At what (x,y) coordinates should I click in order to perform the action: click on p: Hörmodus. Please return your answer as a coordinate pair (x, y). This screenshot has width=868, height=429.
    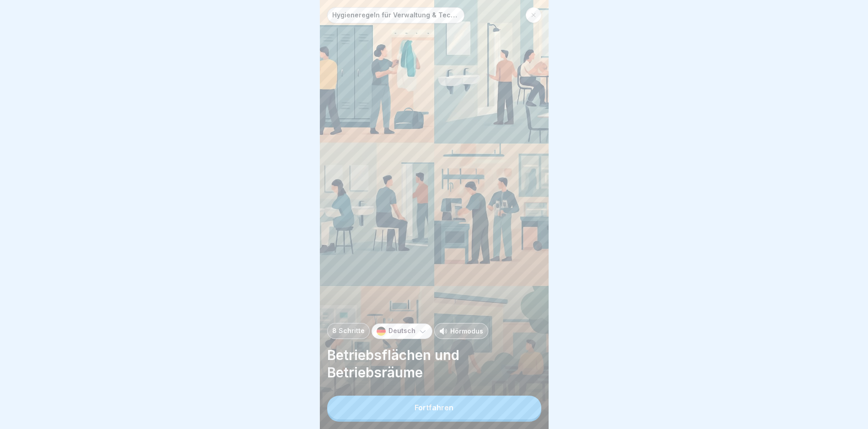
    Looking at the image, I should click on (467, 331).